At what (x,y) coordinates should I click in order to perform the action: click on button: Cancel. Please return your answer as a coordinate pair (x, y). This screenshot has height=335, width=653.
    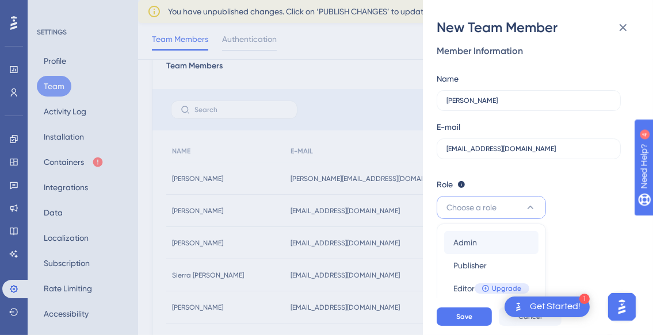
    Looking at the image, I should click on (530, 317).